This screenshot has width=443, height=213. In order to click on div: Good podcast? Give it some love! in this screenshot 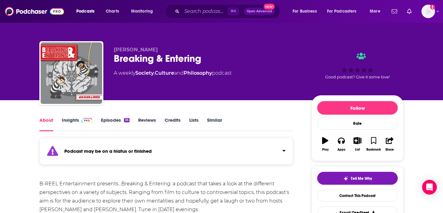, I will do `click(357, 66)`.